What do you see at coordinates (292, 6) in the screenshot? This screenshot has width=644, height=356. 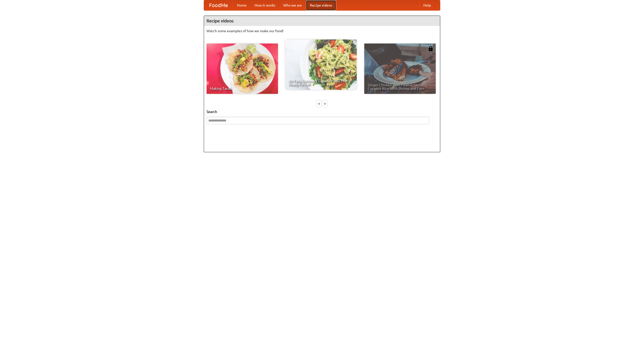 I see `a: Who we are` at bounding box center [292, 6].